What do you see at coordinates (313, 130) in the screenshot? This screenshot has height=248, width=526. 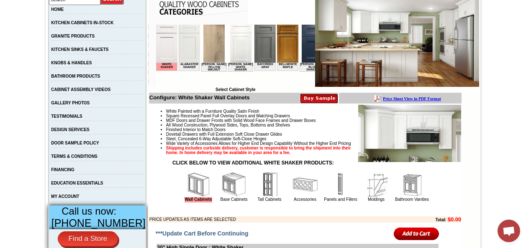 I see `li: Finished Interior to Match Doors` at bounding box center [313, 130].